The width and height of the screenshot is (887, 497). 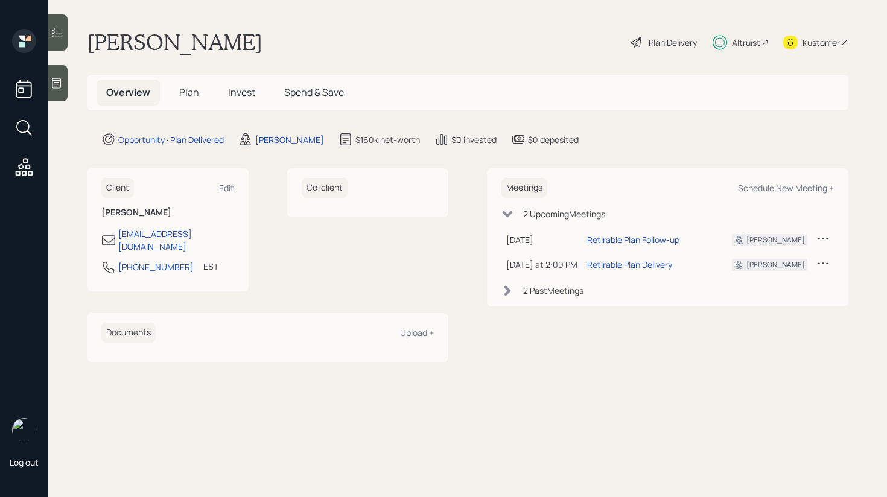 What do you see at coordinates (128, 92) in the screenshot?
I see `span: Overview` at bounding box center [128, 92].